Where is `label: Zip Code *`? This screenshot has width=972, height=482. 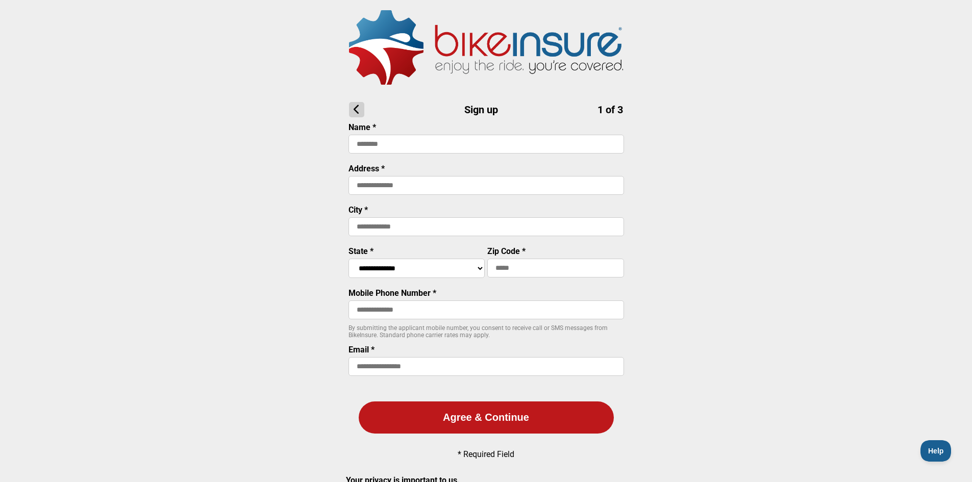
label: Zip Code * is located at coordinates (506, 251).